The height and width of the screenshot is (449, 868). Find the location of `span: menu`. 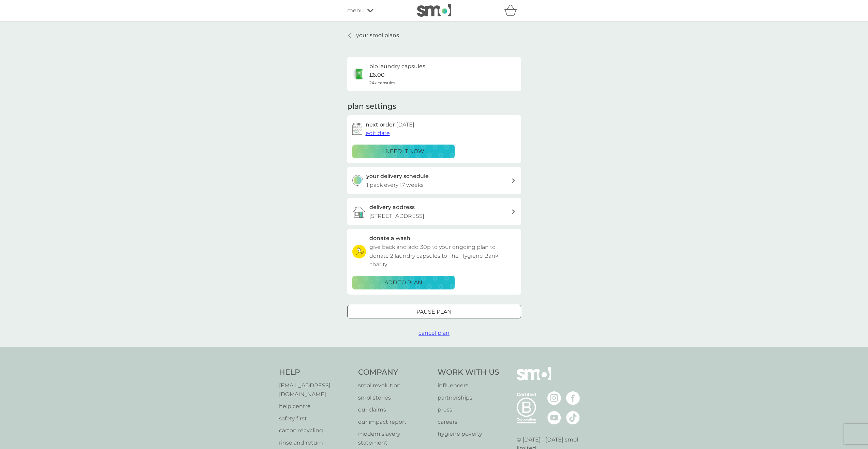

span: menu is located at coordinates (355, 11).